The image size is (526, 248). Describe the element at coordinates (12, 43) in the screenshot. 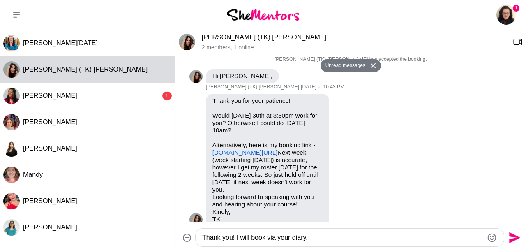

I see `img: J` at that location.